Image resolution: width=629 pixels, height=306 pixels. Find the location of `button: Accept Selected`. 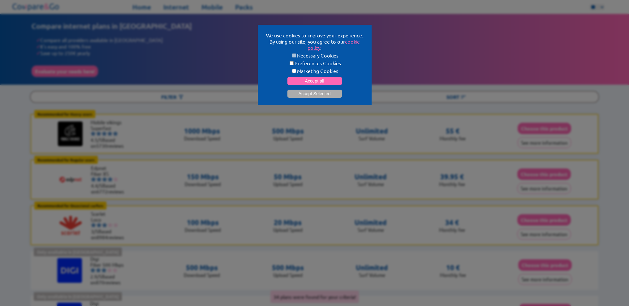

button: Accept Selected is located at coordinates (315, 94).